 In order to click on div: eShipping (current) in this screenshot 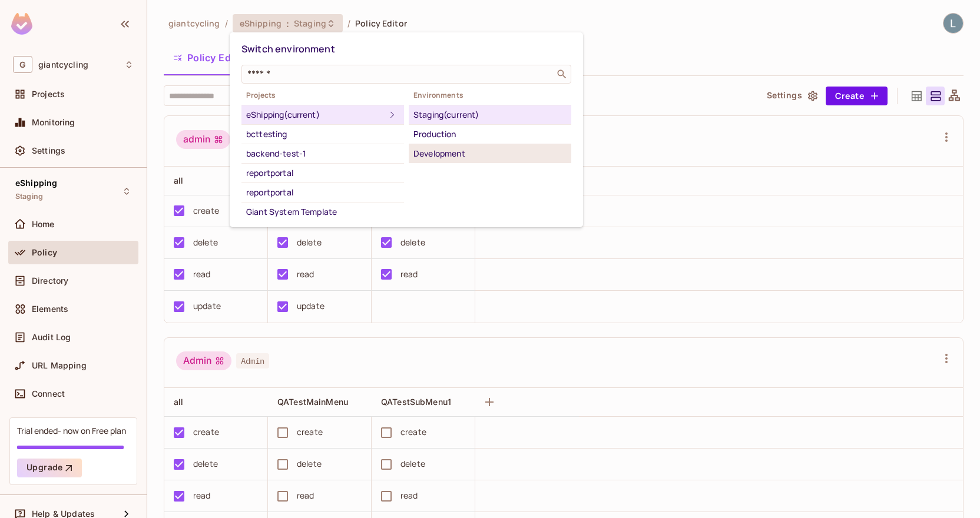, I will do `click(316, 114)`.